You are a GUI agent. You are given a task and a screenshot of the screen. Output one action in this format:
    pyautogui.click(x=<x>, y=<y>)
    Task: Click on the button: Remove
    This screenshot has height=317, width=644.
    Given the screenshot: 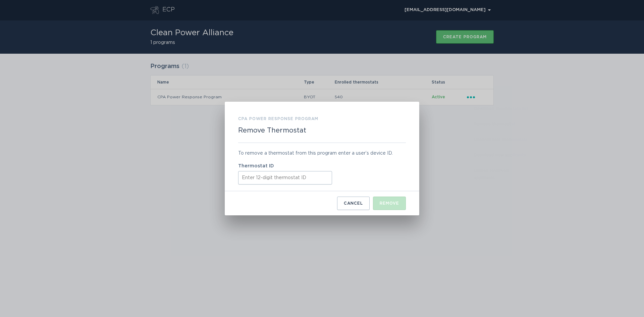 What is the action you would take?
    pyautogui.click(x=390, y=203)
    